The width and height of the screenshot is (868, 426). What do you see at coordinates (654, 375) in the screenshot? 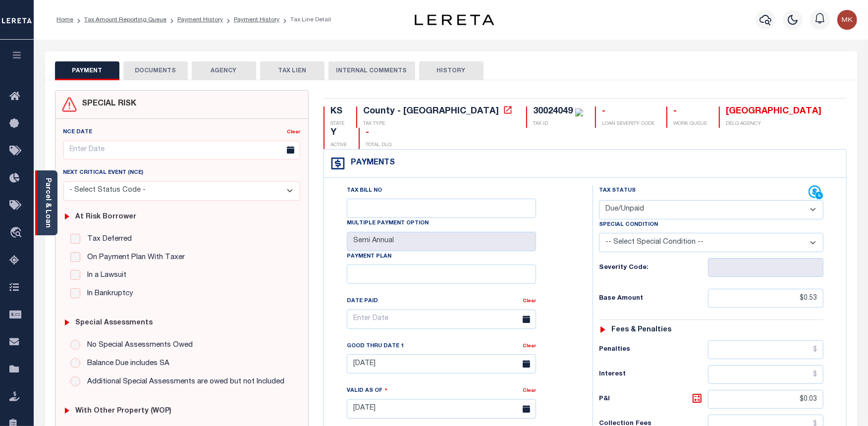
I see `h6: Interest` at bounding box center [654, 375].